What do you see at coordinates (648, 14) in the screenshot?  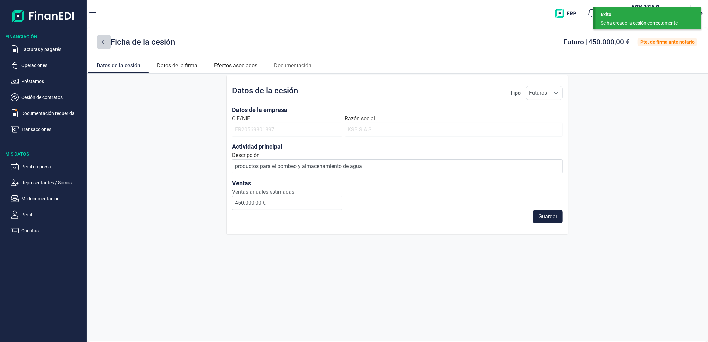 I see `div: Éxito` at bounding box center [648, 14].